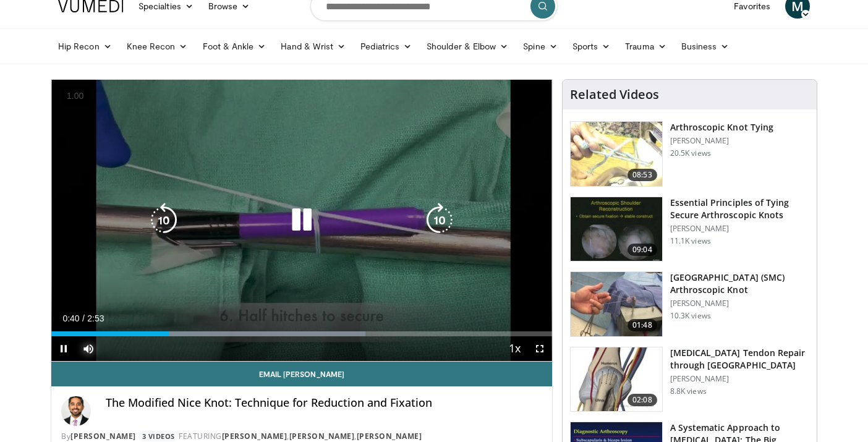  What do you see at coordinates (642, 250) in the screenshot?
I see `span: 09:04` at bounding box center [642, 250].